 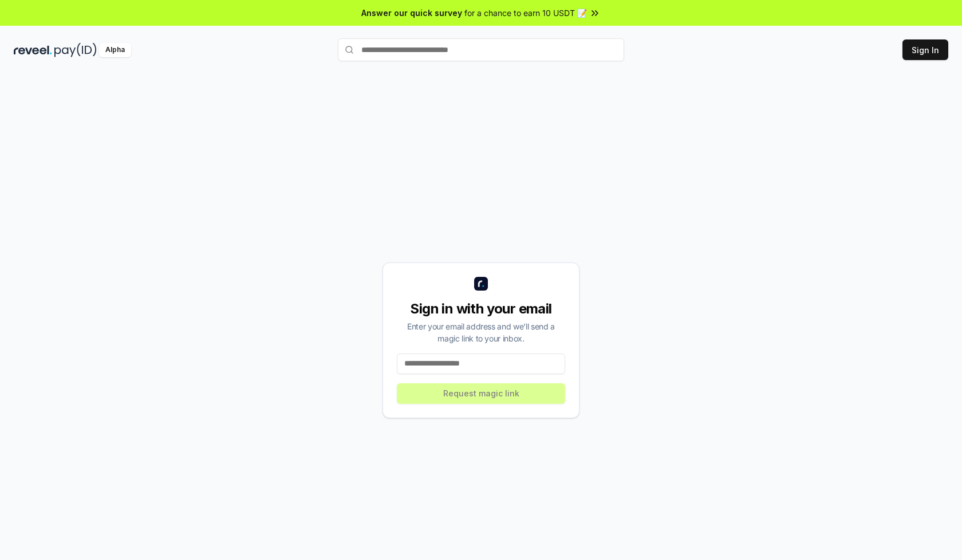 I want to click on img: reveel_dark, so click(x=33, y=49).